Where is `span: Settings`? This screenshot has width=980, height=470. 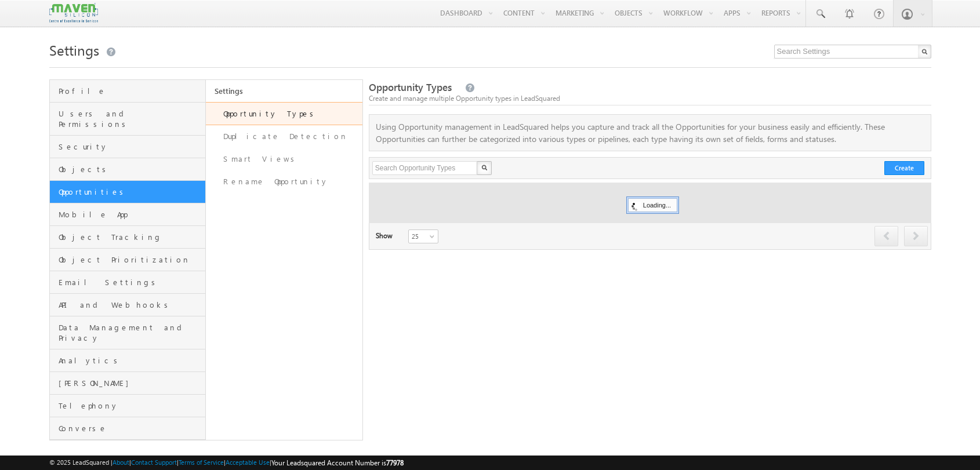 span: Settings is located at coordinates (74, 50).